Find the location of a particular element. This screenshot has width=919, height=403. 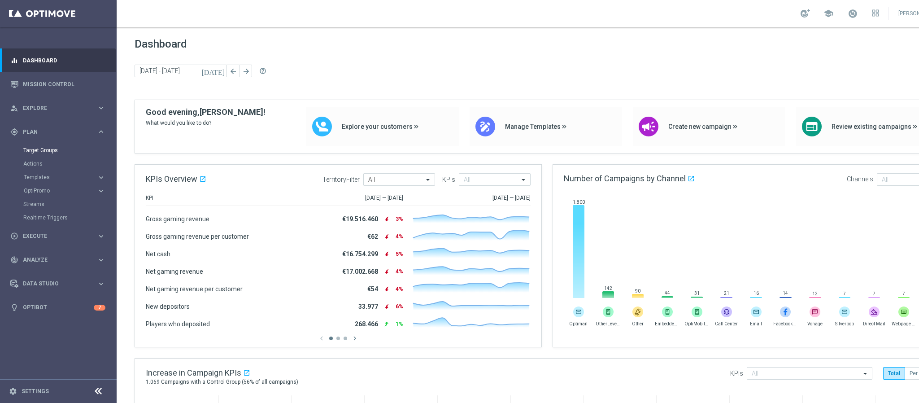

a: Streams is located at coordinates (58, 204).